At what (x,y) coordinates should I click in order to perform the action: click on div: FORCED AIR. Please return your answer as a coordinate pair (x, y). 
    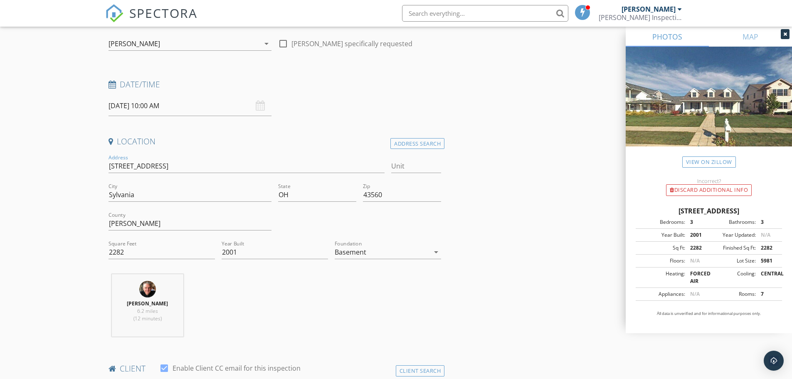
    Looking at the image, I should click on (697, 277).